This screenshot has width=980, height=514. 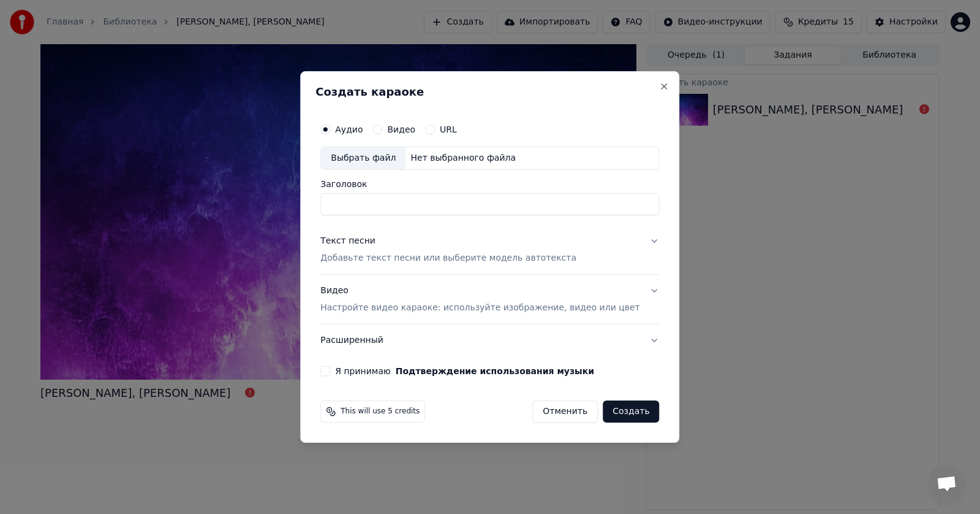 What do you see at coordinates (489, 184) in the screenshot?
I see `label: Заголовок` at bounding box center [489, 184].